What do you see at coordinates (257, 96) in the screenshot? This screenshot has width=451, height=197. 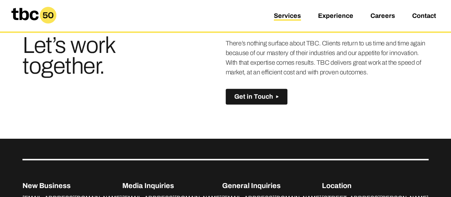 I see `button: Get in Touch` at bounding box center [257, 96].